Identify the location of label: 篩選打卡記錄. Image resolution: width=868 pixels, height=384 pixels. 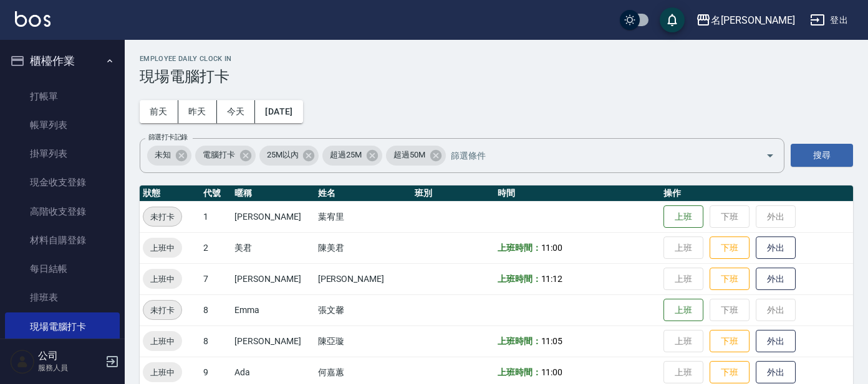
(168, 137).